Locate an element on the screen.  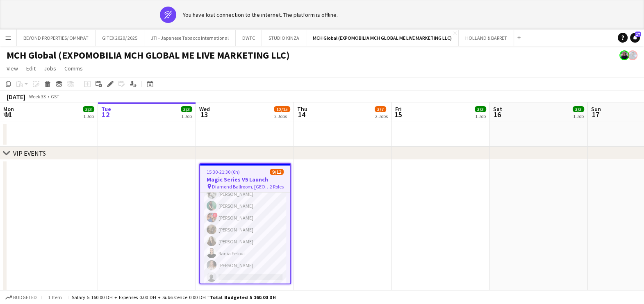
span: 16 is located at coordinates (497, 115).